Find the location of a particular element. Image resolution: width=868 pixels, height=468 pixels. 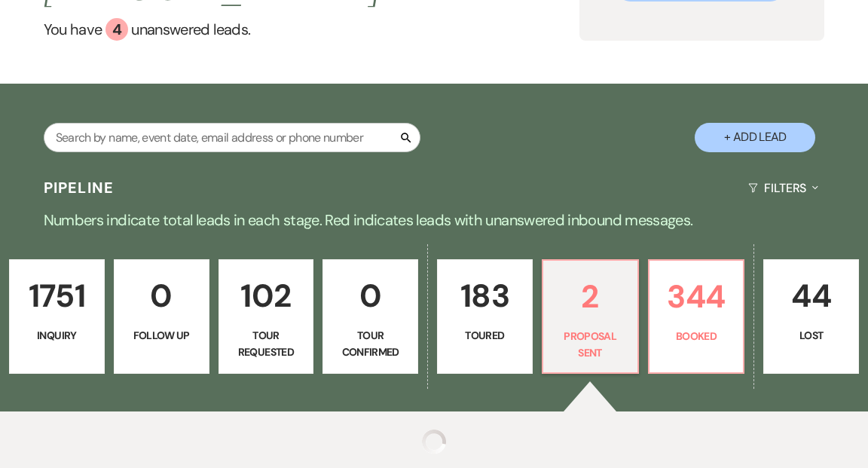

p: 1751 is located at coordinates (56, 295).